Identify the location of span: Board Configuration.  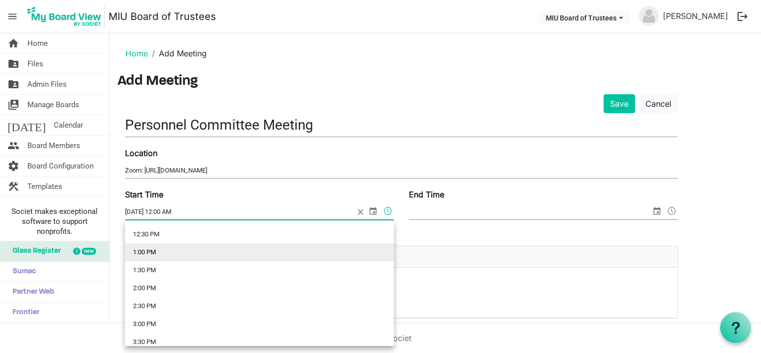
(60, 166).